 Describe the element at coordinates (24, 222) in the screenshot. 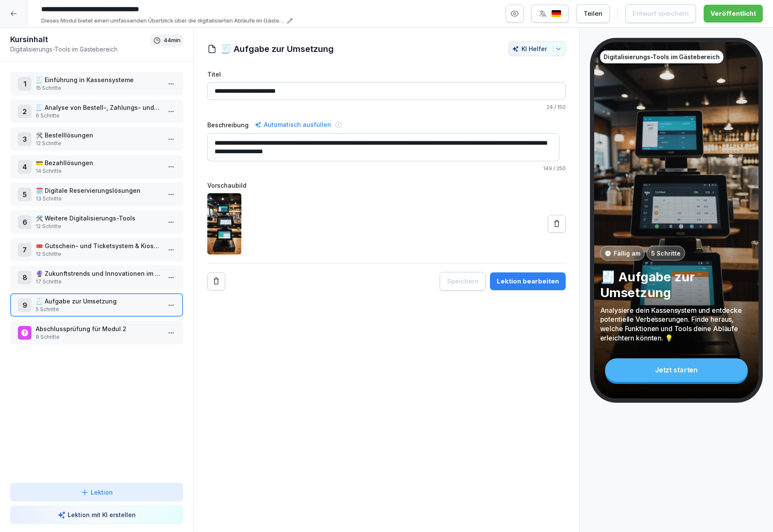

I see `div: 6` at that location.